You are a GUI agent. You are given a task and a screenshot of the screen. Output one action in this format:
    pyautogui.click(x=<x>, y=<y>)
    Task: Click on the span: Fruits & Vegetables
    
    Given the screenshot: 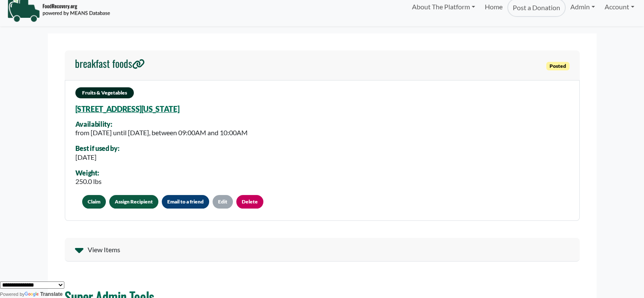 What is the action you would take?
    pyautogui.click(x=104, y=93)
    